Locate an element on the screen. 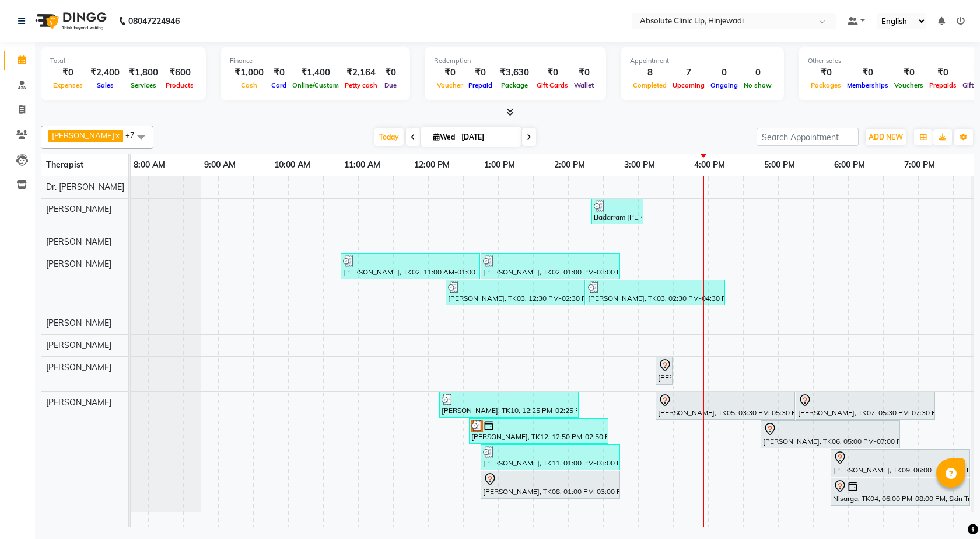  a: 9:00 AM is located at coordinates (220, 165).